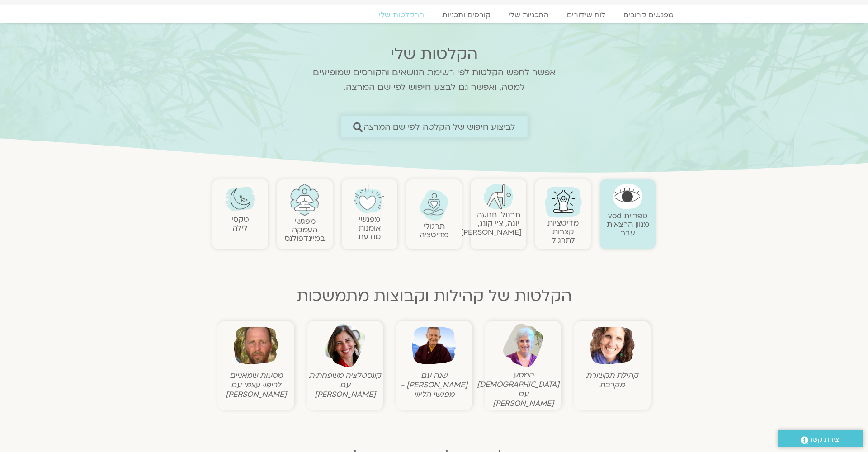  What do you see at coordinates (434, 80) in the screenshot?
I see `p: אפשר לחפש הקלטות לפי רשימת הנושאים והקורסים שמופיעים למטה, ואפשר גם לבצע חיפוש לפי שם המרצה.` at bounding box center [434, 80].